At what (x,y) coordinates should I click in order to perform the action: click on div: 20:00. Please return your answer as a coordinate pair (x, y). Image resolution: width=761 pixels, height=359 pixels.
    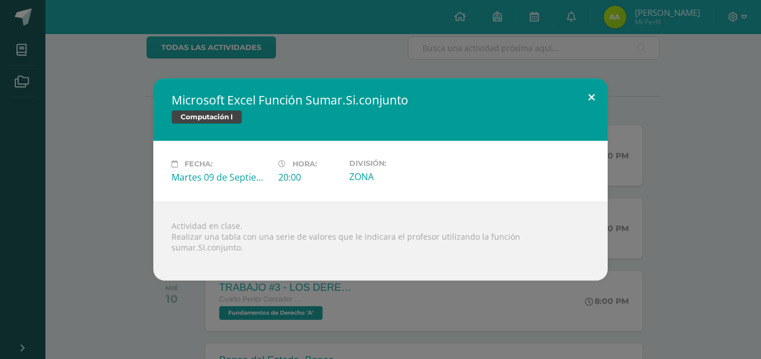
    Looking at the image, I should click on (309, 177).